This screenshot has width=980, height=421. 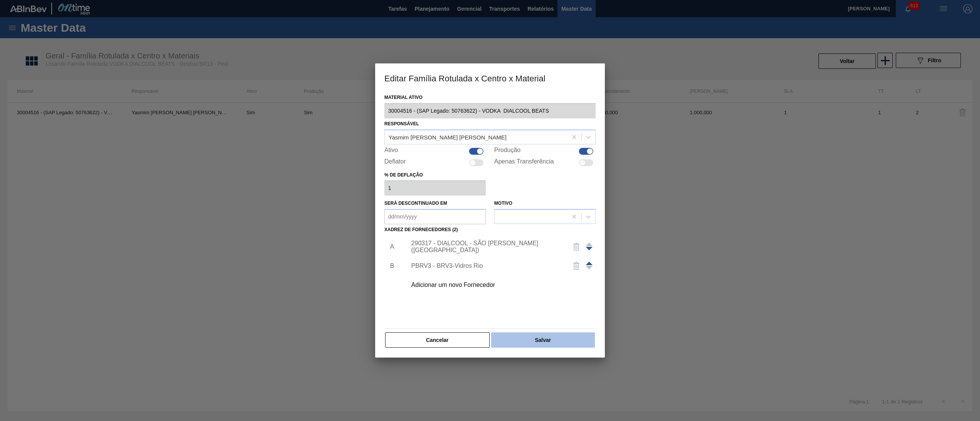 What do you see at coordinates (421, 230) in the screenshot?
I see `label: Xadrez de Fornecedores (2)` at bounding box center [421, 230].